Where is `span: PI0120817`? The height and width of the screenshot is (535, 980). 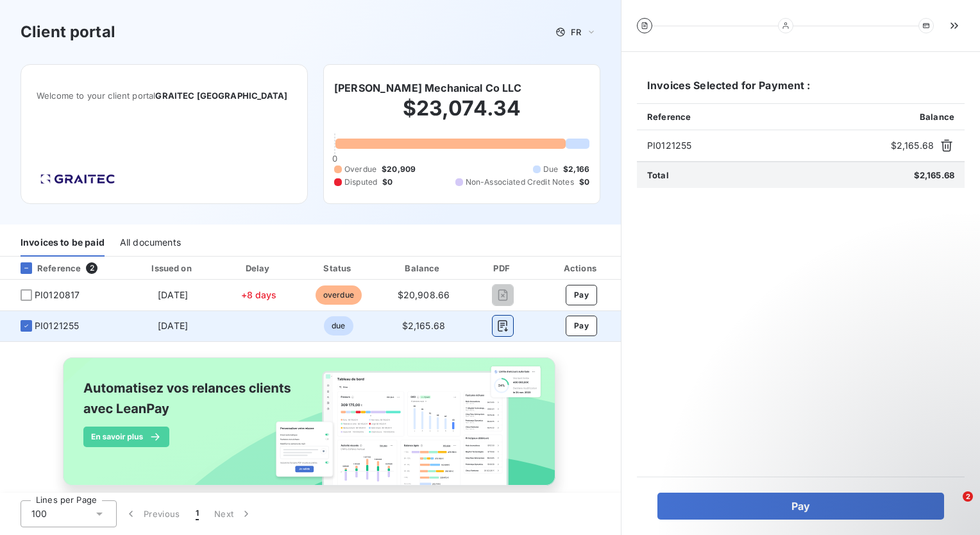
span: PI0120817 is located at coordinates (57, 295).